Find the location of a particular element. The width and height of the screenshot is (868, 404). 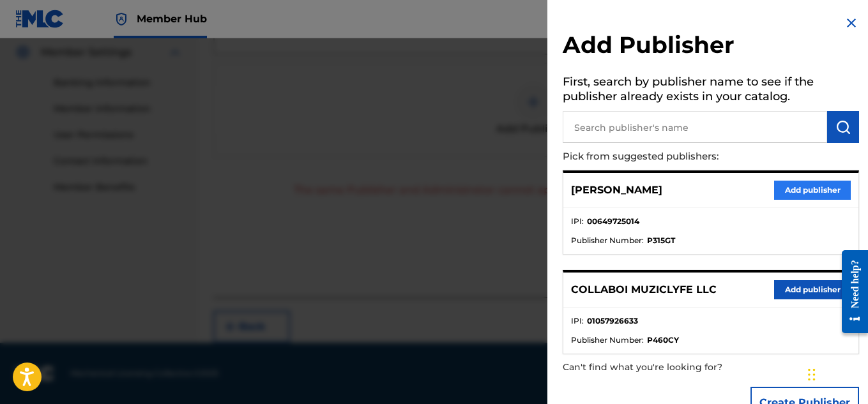

img: Top Rightsholder is located at coordinates (121, 19).